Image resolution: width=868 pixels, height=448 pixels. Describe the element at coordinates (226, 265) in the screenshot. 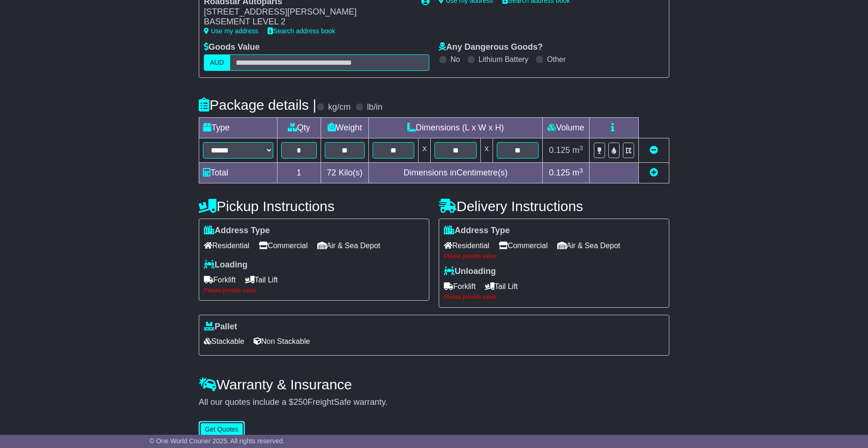

I see `label: Loading` at that location.